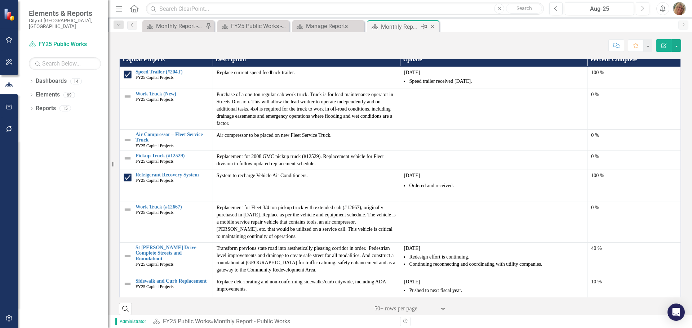 The image size is (692, 328). Describe the element at coordinates (65, 109) in the screenshot. I see `div: 15` at that location.